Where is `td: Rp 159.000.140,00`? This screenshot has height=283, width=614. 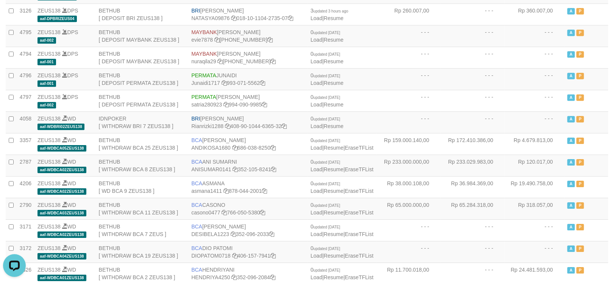 td: Rp 159.000.140,00 is located at coordinates (408, 144).